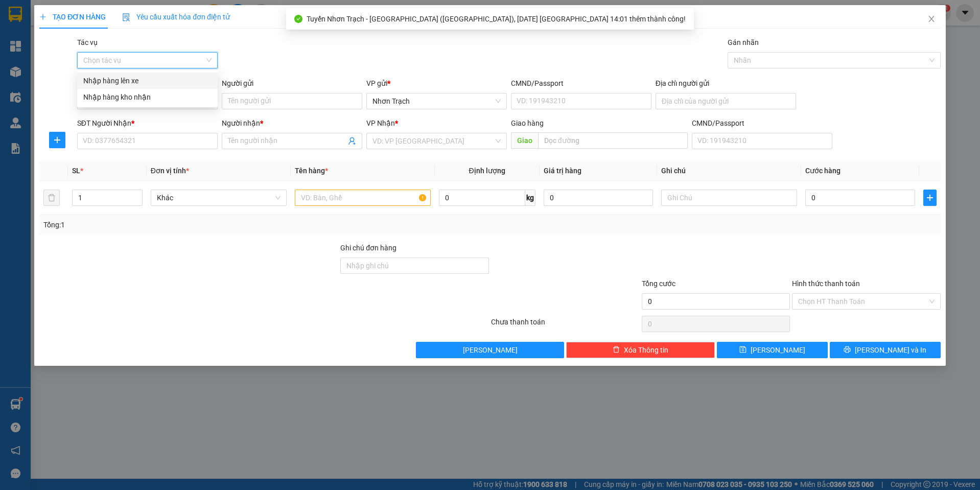 The width and height of the screenshot is (980, 490). Describe the element at coordinates (822, 170) in the screenshot. I see `span: Cước hàng` at that location.